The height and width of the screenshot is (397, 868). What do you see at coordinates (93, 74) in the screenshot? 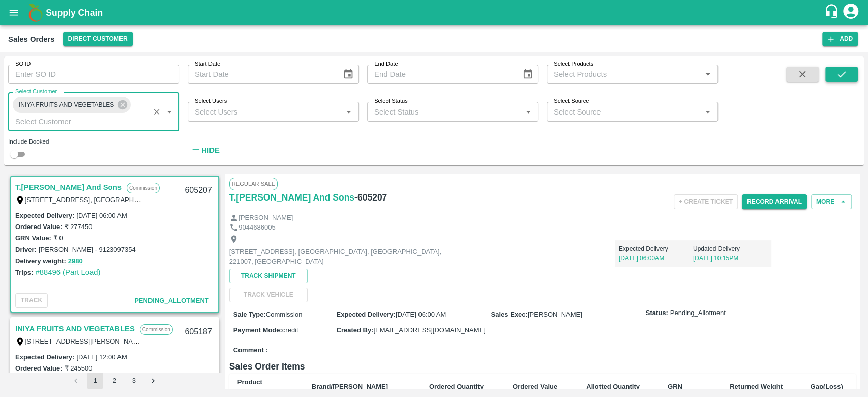
I see `input: Enter SO ID` at bounding box center [93, 74].